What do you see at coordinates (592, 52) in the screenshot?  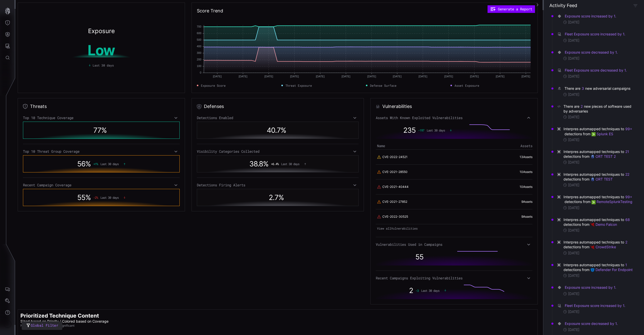 I see `button: Exposure score decreased by 1.` at bounding box center [592, 52].